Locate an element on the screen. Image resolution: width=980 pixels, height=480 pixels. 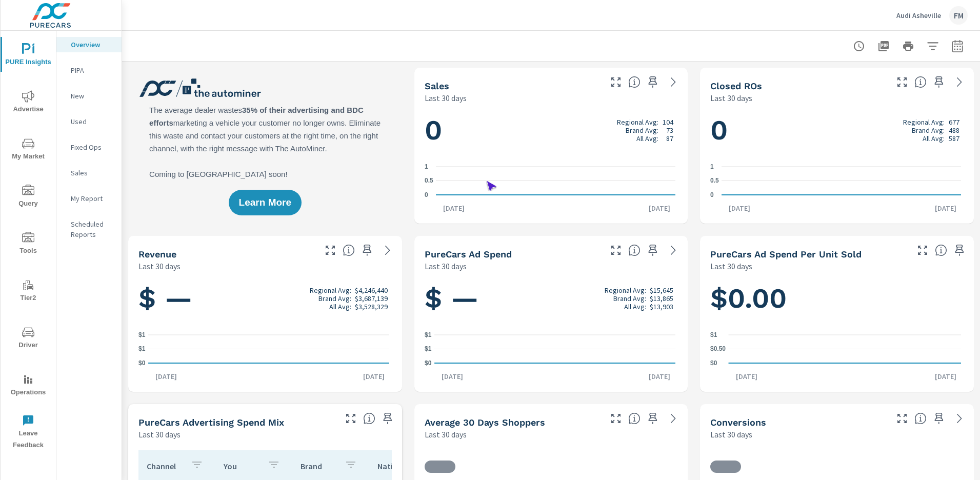
h5: PureCars Ad Spend is located at coordinates (468, 254).